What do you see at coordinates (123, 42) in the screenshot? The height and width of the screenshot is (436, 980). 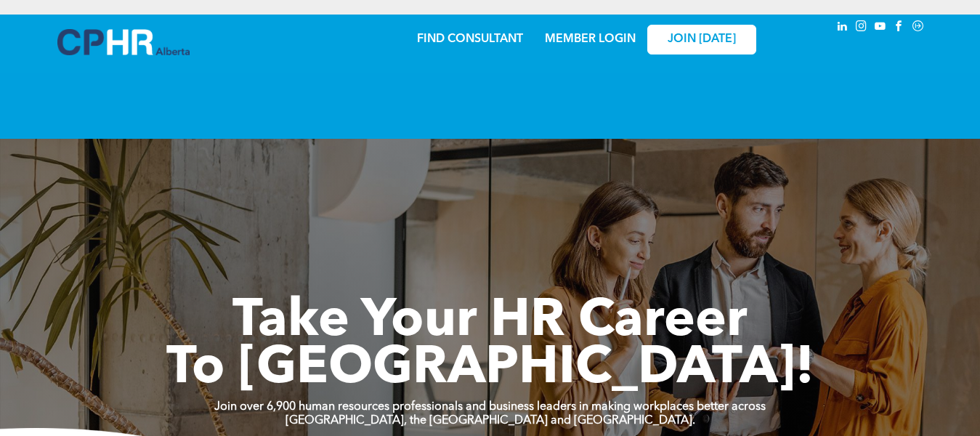 I see `img: A blue and white logo for cp alberta` at bounding box center [123, 42].